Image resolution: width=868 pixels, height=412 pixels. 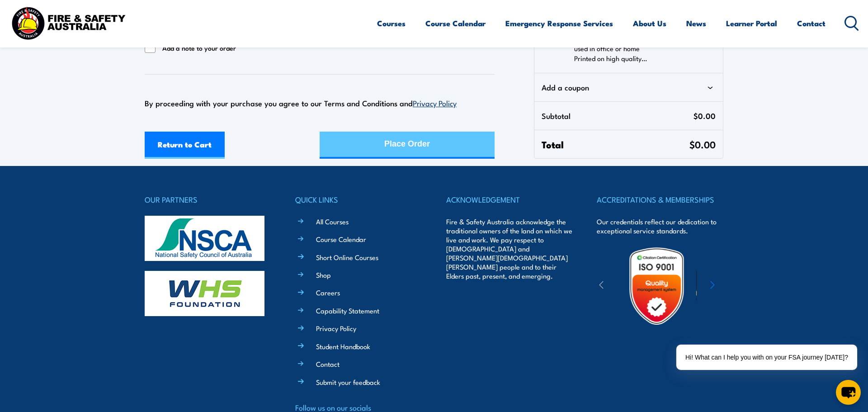 What do you see at coordinates (348, 382) in the screenshot?
I see `a: Submit your feedback` at bounding box center [348, 382].